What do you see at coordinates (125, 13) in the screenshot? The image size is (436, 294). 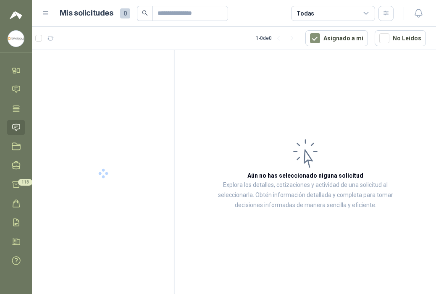 I see `span: 0` at bounding box center [125, 13].